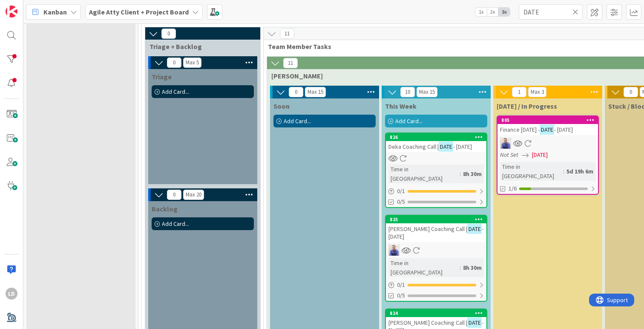 This screenshot has height=329, width=644. I want to click on span: Triage, so click(162, 77).